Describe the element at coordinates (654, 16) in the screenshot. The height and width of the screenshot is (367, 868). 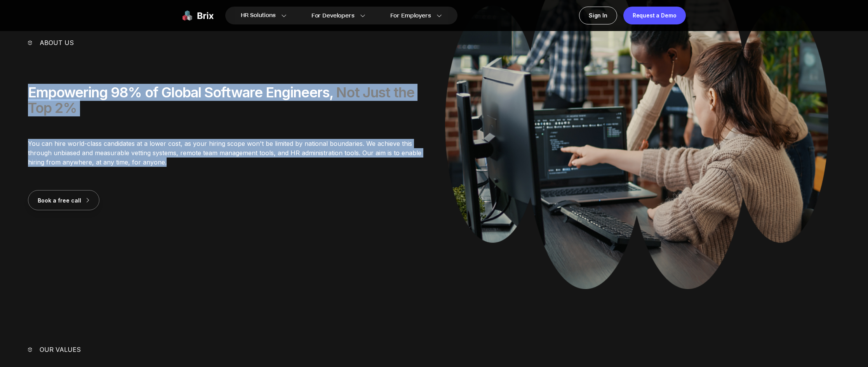
I see `div: Request a Demo` at that location.